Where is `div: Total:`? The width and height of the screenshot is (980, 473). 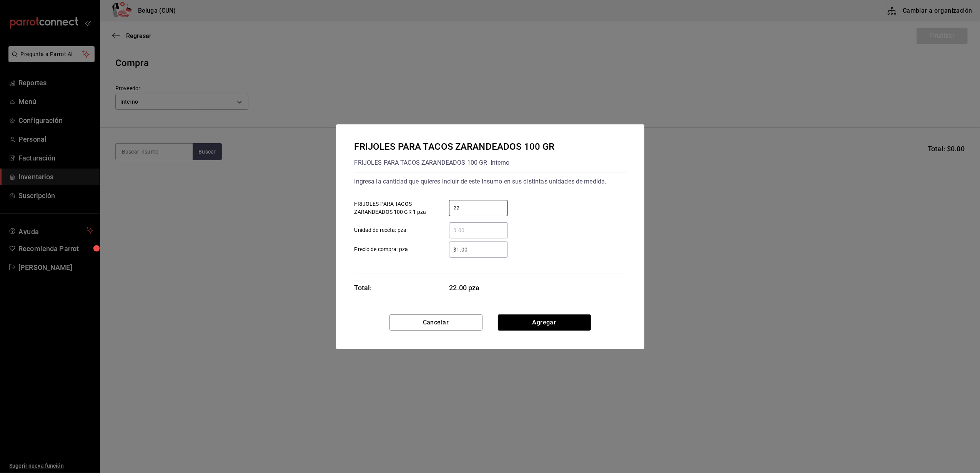 div: Total: is located at coordinates (363, 288).